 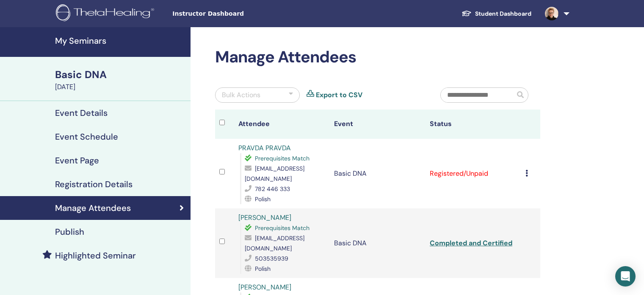 What do you see at coordinates (378, 57) in the screenshot?
I see `h2: Manage Attendees` at bounding box center [378, 57].